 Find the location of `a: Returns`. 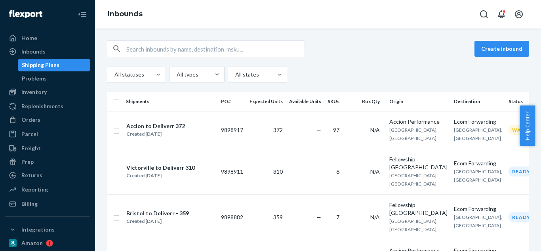

a: Returns is located at coordinates (47, 175).